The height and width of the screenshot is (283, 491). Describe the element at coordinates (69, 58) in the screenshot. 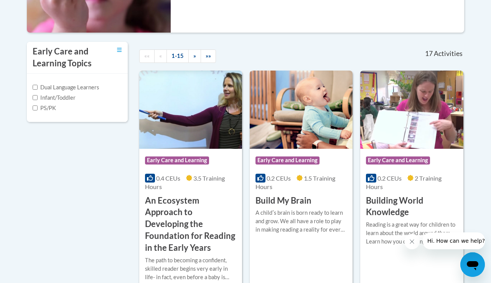

I see `h3: Early Care and Learning Topics` at that location.